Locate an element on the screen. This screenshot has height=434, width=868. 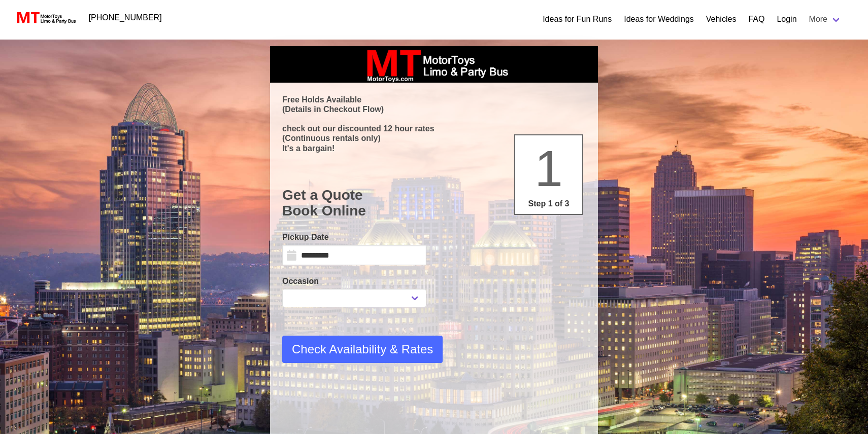
a: Ideas for Fun Runs is located at coordinates (577, 19).